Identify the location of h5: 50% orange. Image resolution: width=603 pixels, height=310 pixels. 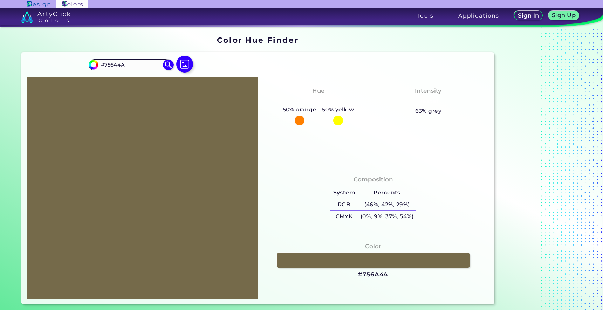
(299, 110).